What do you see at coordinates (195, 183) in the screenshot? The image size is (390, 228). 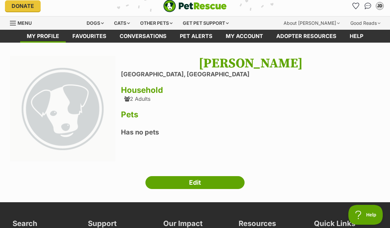 I see `a: Edit` at bounding box center [195, 183].